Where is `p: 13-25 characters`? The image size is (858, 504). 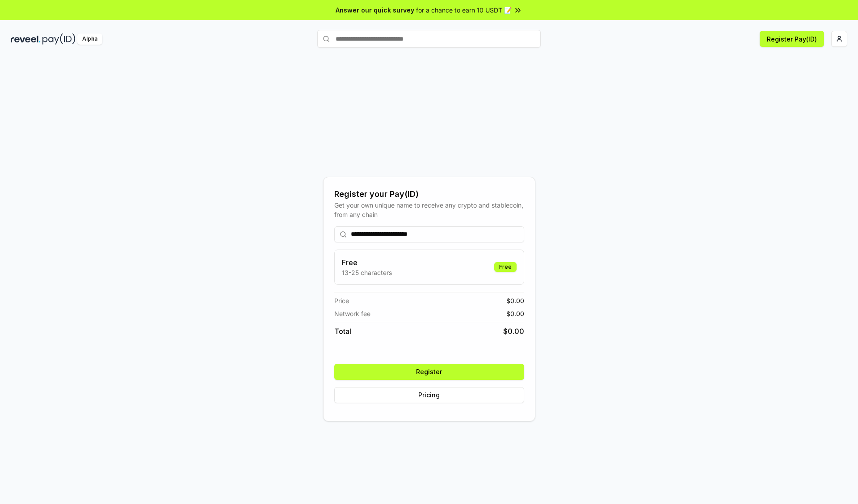
p: 13-25 characters is located at coordinates (367, 272).